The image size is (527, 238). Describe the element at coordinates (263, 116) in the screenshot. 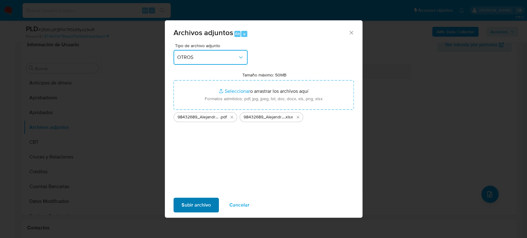

I see `ul: Archivos seleccionados` at that location.